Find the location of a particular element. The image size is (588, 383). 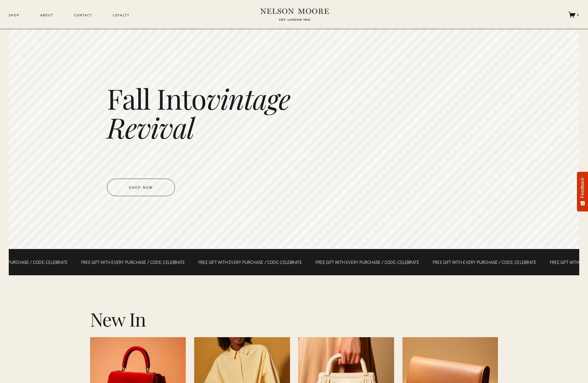

a: 0 items in cart is located at coordinates (574, 15).